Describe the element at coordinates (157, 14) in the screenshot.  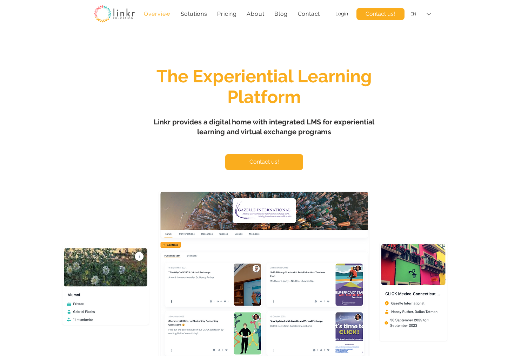
I see `span: Overview` at that location.